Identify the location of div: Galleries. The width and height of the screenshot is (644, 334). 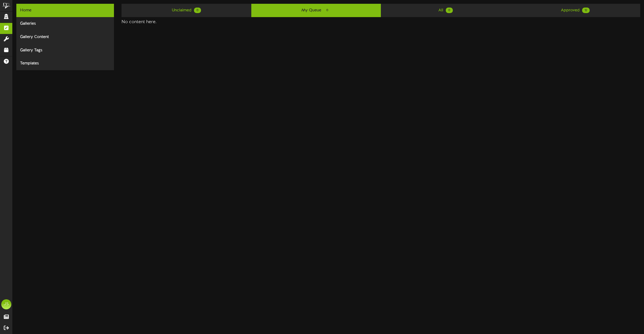
(65, 24).